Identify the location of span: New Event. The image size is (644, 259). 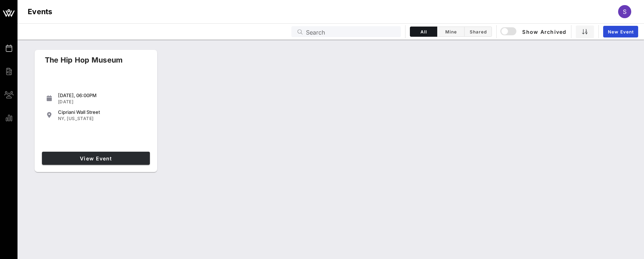
(621, 31).